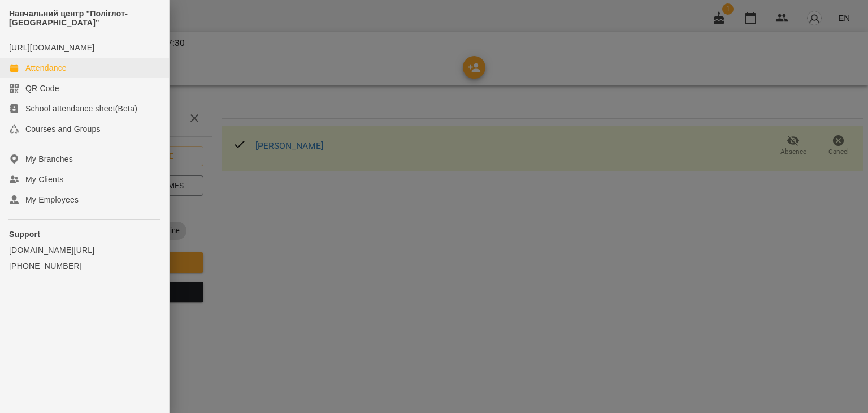 The height and width of the screenshot is (413, 868). I want to click on div: QR Code, so click(42, 88).